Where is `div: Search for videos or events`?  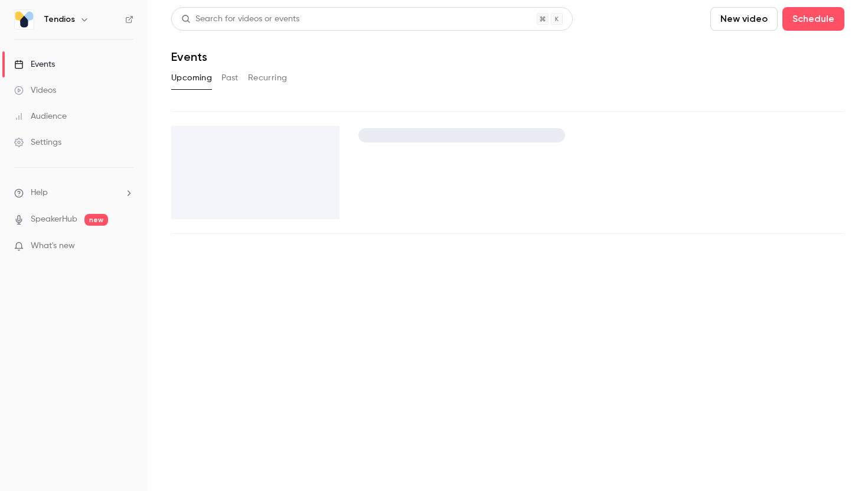
div: Search for videos or events is located at coordinates (241, 19).